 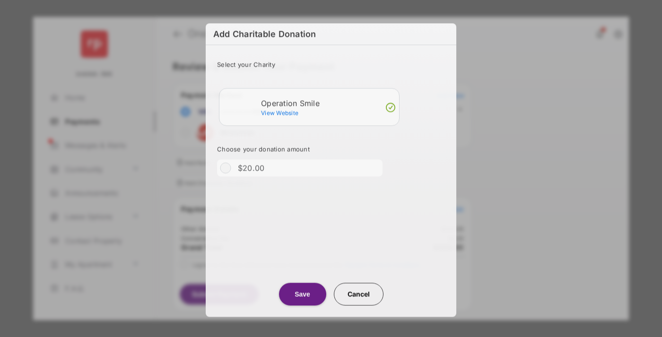 I want to click on div: Operation Smile, so click(x=328, y=103).